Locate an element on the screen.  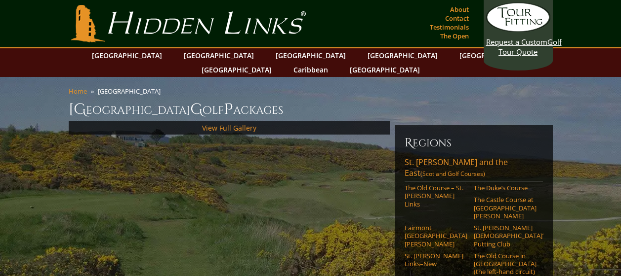
a: View Full Gallery is located at coordinates (229, 128).